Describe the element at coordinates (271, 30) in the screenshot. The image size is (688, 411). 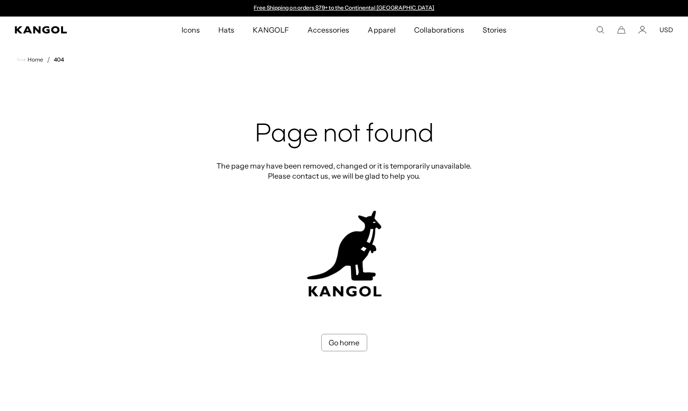
I see `span: KANGOLF` at that location.